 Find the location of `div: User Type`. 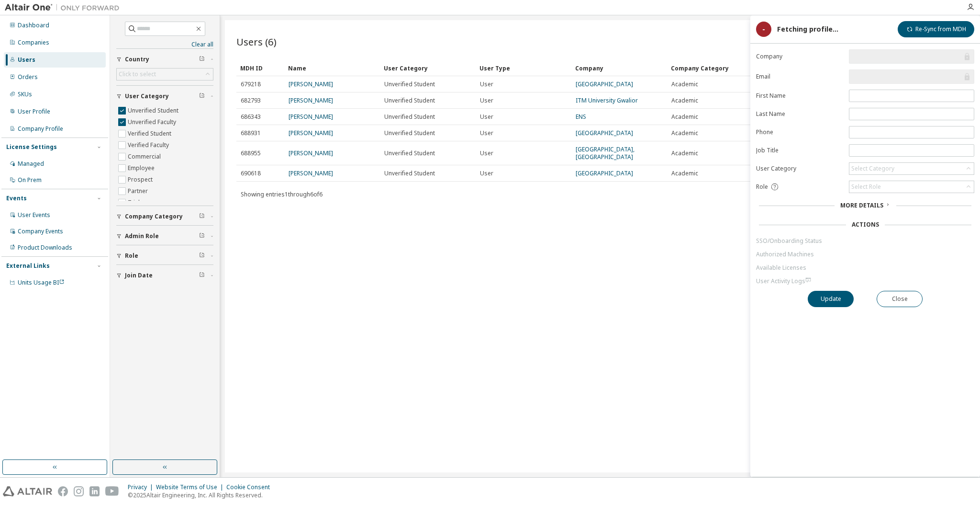

div: User Type is located at coordinates (524, 68).